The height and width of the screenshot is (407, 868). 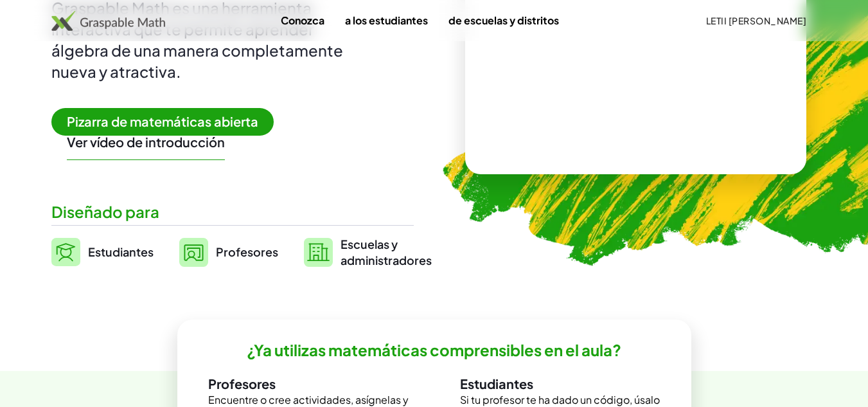 I want to click on video: ¿Qué es esto? Es notación matemática dinámica. Esta notación desempeña un papel fundamental en có..., so click(x=636, y=73).